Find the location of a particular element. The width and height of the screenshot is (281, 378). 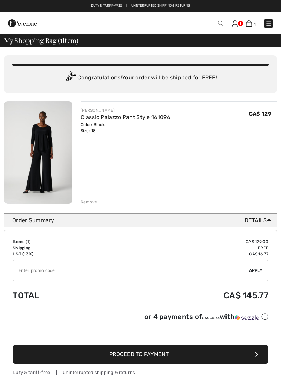

span: My Shopping Bag ( Item) is located at coordinates (41, 40).